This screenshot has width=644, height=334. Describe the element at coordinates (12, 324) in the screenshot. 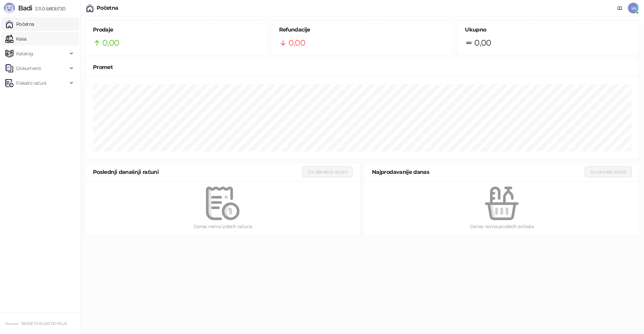

I see `img: 64x64-companyLogo-4c9eac63-00ad-485c-9b48-57f283827d2d.png` at that location.